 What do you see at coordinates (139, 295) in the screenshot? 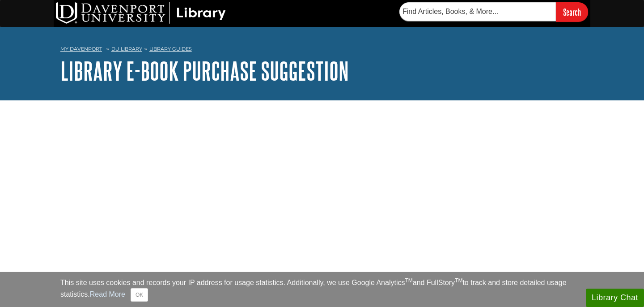
I see `button: Close` at bounding box center [139, 295].